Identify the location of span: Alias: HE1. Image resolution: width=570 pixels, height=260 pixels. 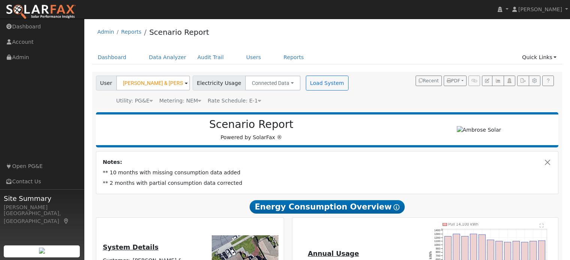
(234, 101).